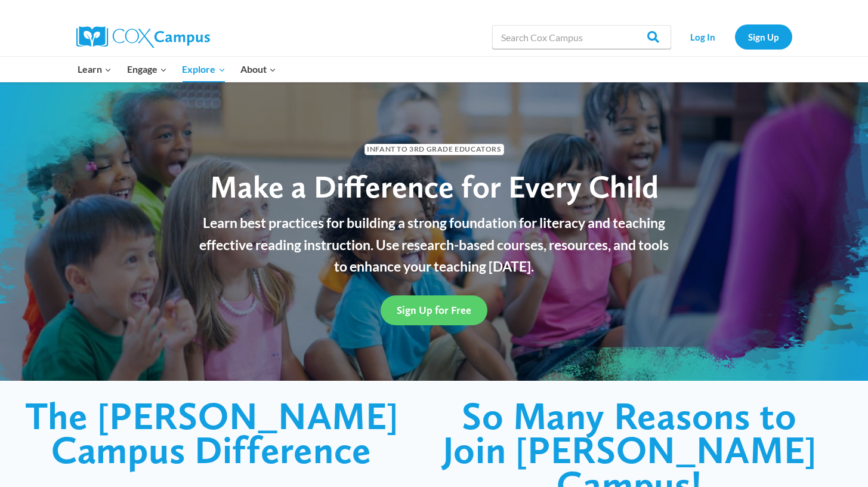 This screenshot has height=487, width=868. What do you see at coordinates (435, 186) in the screenshot?
I see `span: Make a Difference for Every Child` at bounding box center [435, 186].